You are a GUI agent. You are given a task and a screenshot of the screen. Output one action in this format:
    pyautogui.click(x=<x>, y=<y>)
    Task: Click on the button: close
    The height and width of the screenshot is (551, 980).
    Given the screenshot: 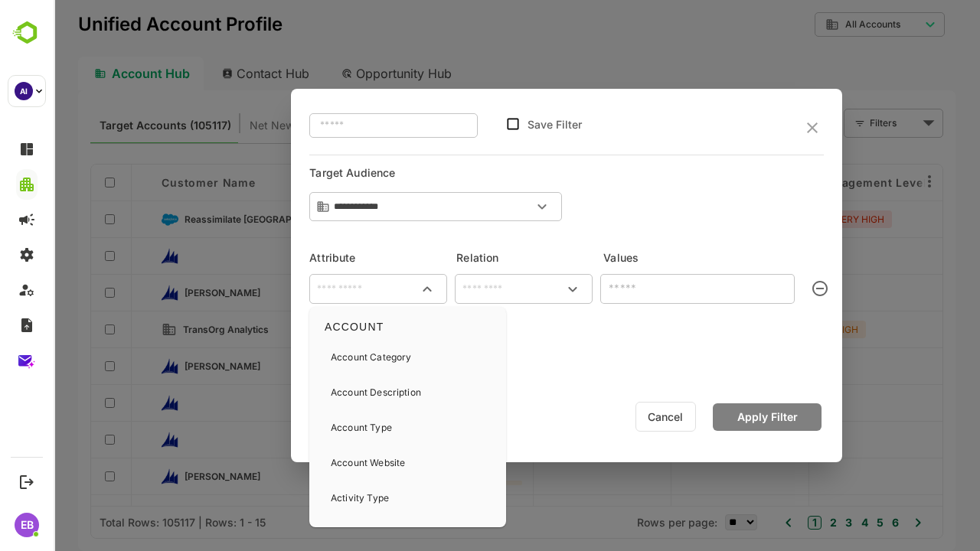 What is the action you would take?
    pyautogui.click(x=759, y=128)
    